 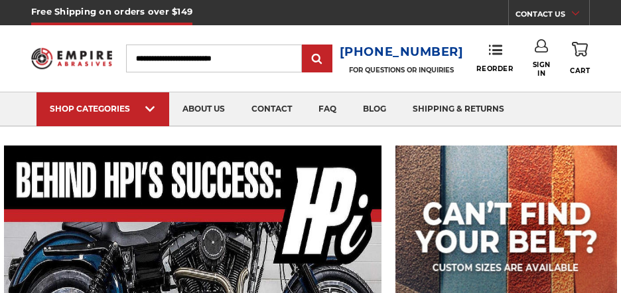 What do you see at coordinates (72, 58) in the screenshot?
I see `img: Empire Abrasives` at bounding box center [72, 58].